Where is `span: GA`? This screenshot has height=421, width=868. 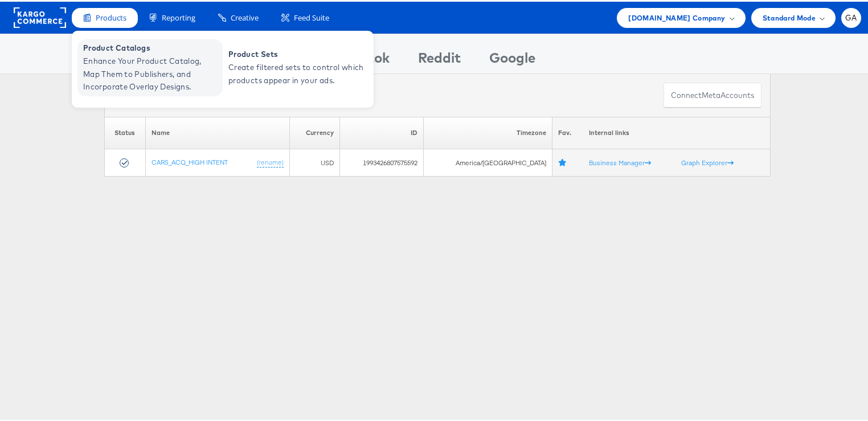 span: GA is located at coordinates (851, 16).